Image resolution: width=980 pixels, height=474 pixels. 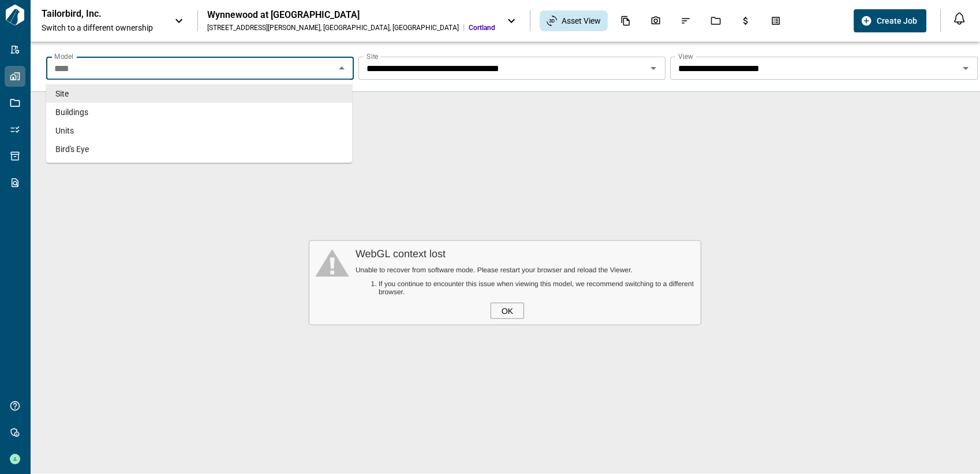 What do you see at coordinates (482, 27) in the screenshot?
I see `span: Cortland` at bounding box center [482, 27].